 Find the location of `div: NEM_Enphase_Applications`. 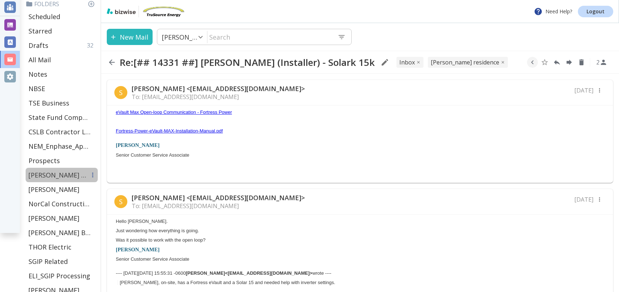

div: NEM_Enphase_Applications is located at coordinates (62, 146).